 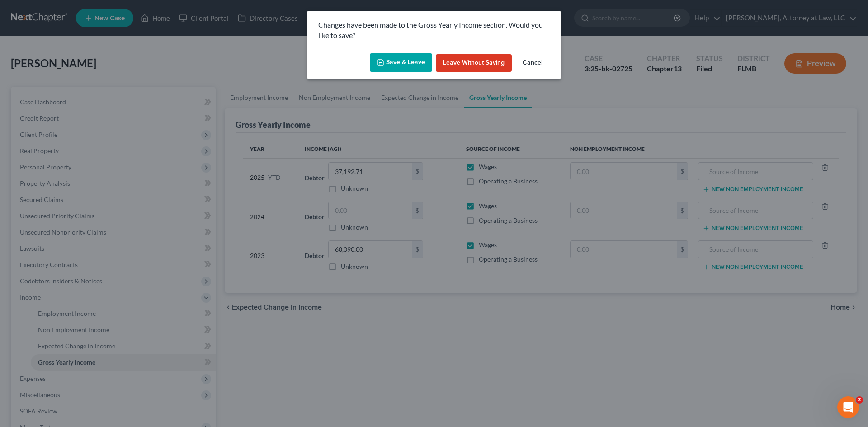 I want to click on span: 2, so click(x=859, y=400).